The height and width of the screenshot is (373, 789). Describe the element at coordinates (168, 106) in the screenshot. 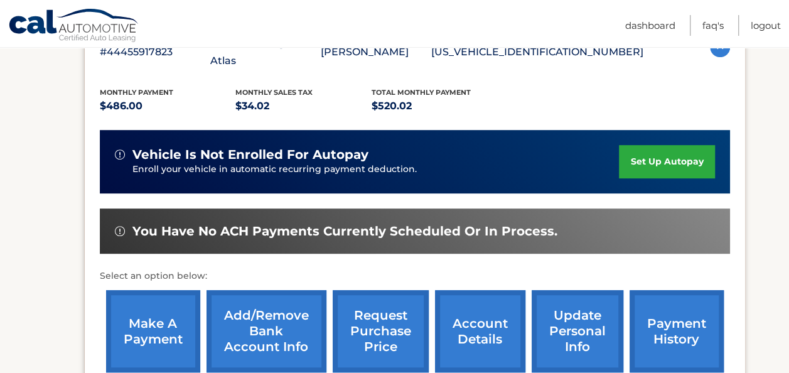

I see `p: $486.00` at that location.